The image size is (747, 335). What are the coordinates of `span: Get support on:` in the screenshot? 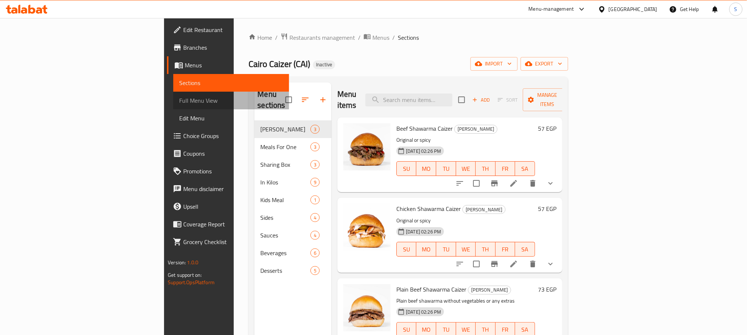 It's located at (185, 275).